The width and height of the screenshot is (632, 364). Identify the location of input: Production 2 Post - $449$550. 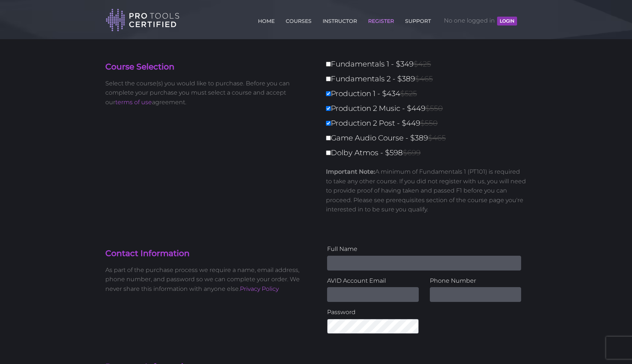
(329, 123).